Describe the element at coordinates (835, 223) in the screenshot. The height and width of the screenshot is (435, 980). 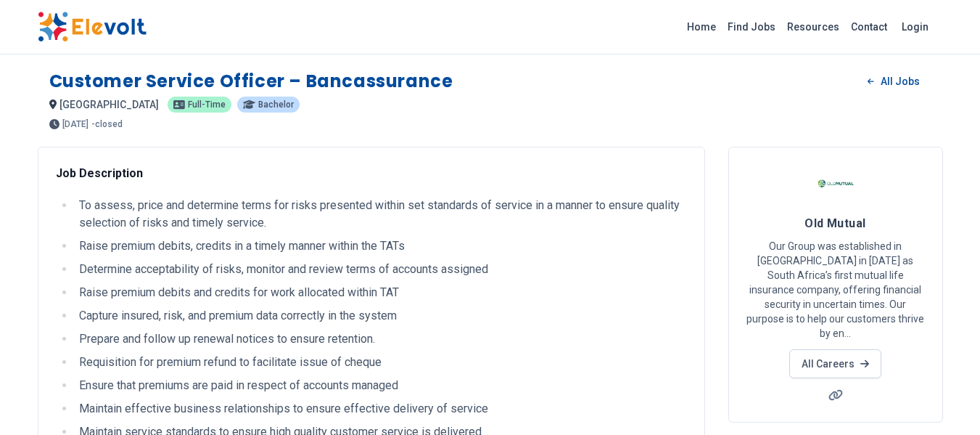
I see `span: Old Mutual` at that location.